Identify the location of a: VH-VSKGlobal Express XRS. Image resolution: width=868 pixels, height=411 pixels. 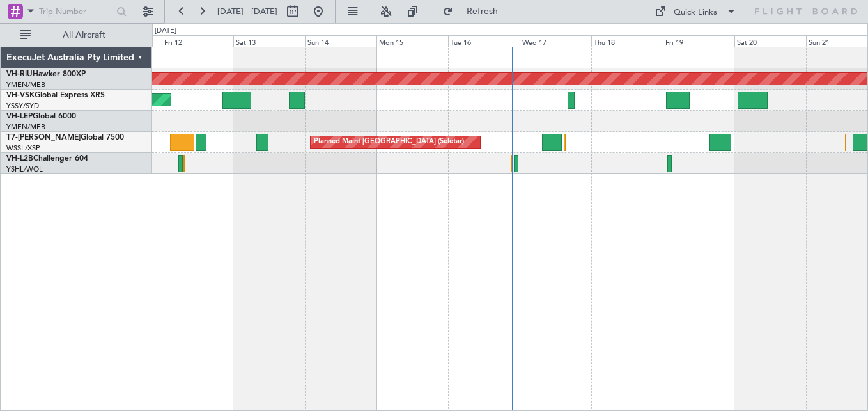
(55, 95).